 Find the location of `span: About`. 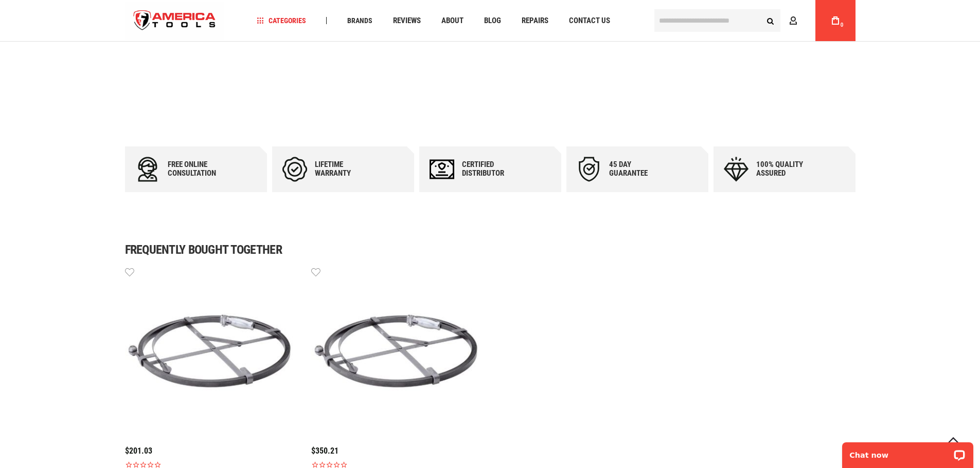

span: About is located at coordinates (452, 20).